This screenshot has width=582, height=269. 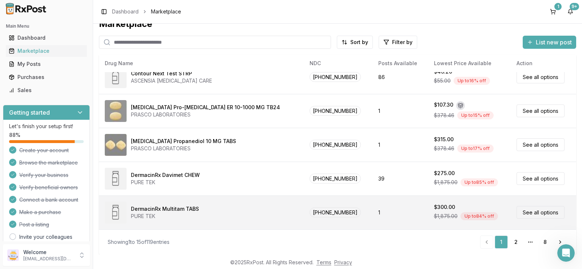 I want to click on a: 8, so click(x=545, y=242).